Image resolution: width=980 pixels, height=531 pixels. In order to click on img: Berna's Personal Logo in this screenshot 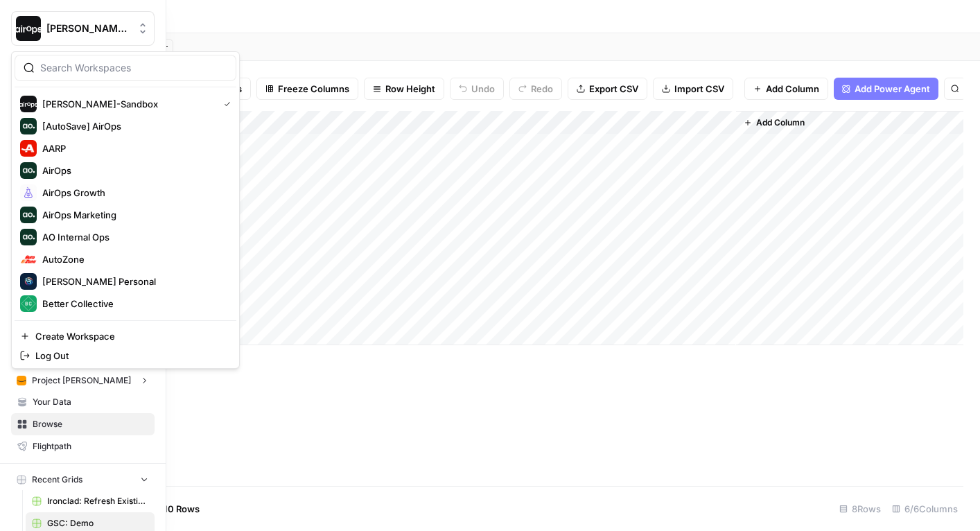, I will do `click(29, 281)`.